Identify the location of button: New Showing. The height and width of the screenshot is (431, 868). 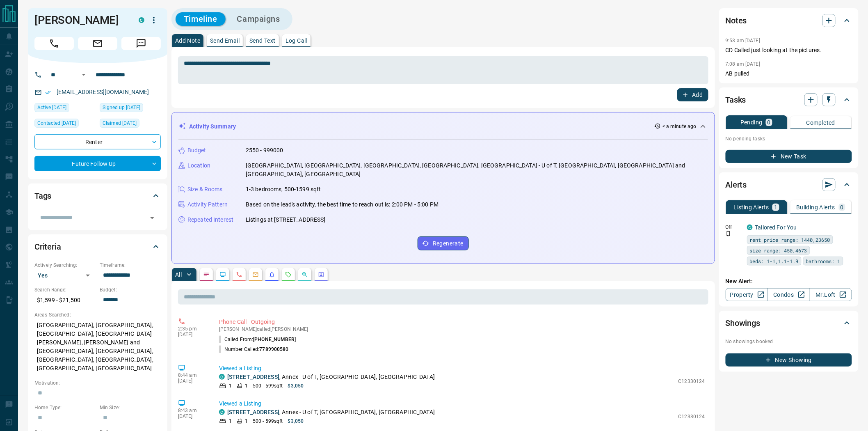
(789, 360).